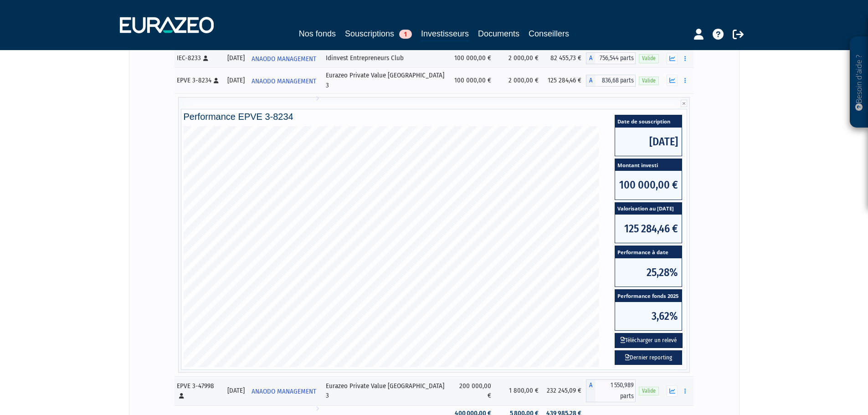 The height and width of the screenshot is (415, 868). I want to click on td: 200 000,00 €, so click(473, 391).